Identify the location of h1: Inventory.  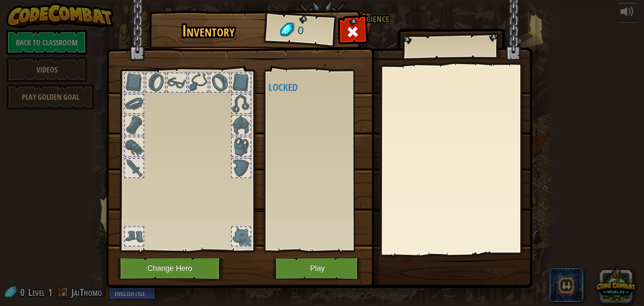
(209, 31).